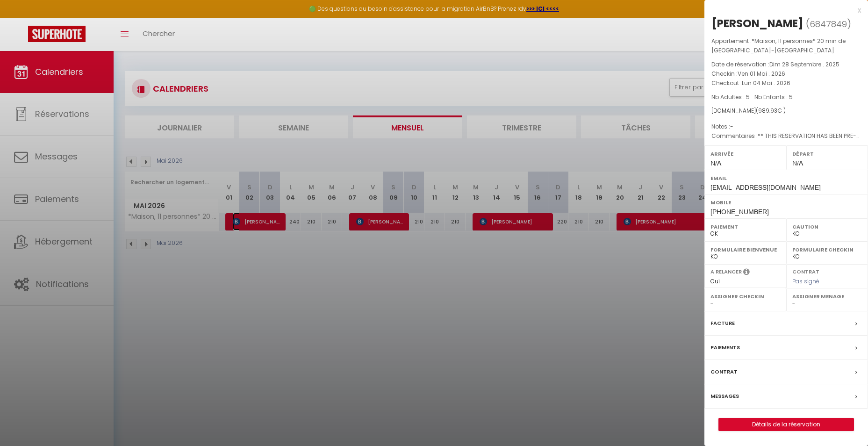  What do you see at coordinates (806, 281) in the screenshot?
I see `span: Pas signé` at bounding box center [806, 281].